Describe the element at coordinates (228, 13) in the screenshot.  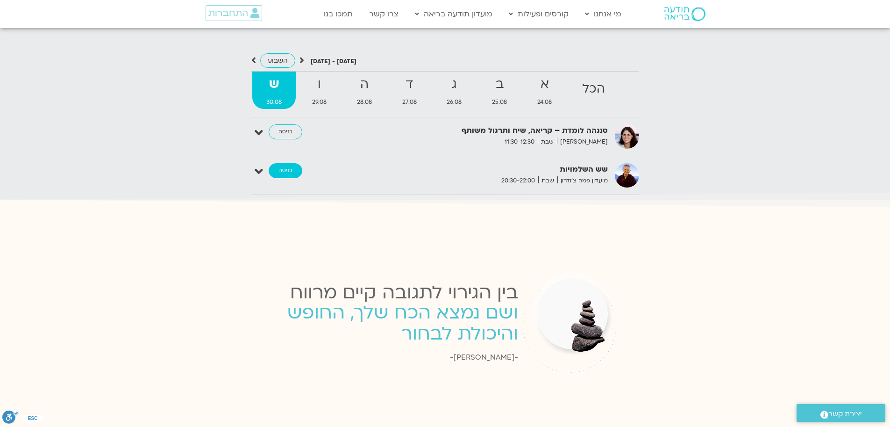
I see `span: התחברות` at that location.